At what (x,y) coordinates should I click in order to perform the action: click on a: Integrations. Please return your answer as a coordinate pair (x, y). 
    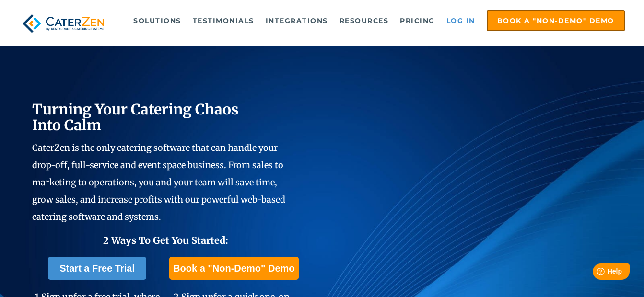
    Looking at the image, I should click on (297, 21).